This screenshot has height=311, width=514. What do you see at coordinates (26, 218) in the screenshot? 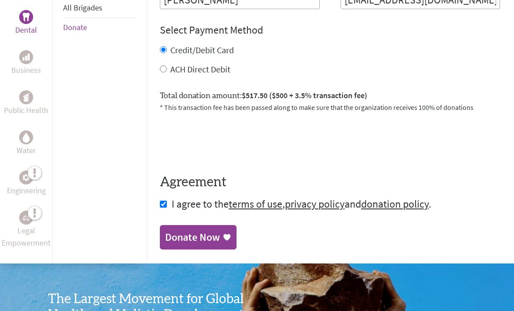
I see `img: Legal Empowerment` at bounding box center [26, 218].